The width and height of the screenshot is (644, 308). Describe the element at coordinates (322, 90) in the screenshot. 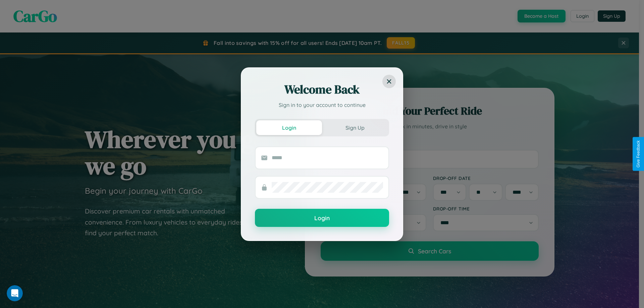

I see `h2: Welcome Back` at that location.